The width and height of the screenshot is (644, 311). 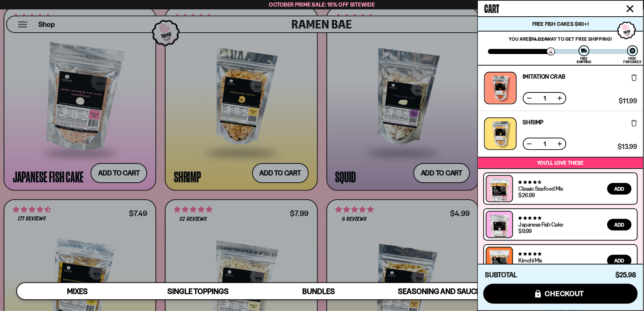 I want to click on a: Classic Seafood Mix, so click(x=540, y=189).